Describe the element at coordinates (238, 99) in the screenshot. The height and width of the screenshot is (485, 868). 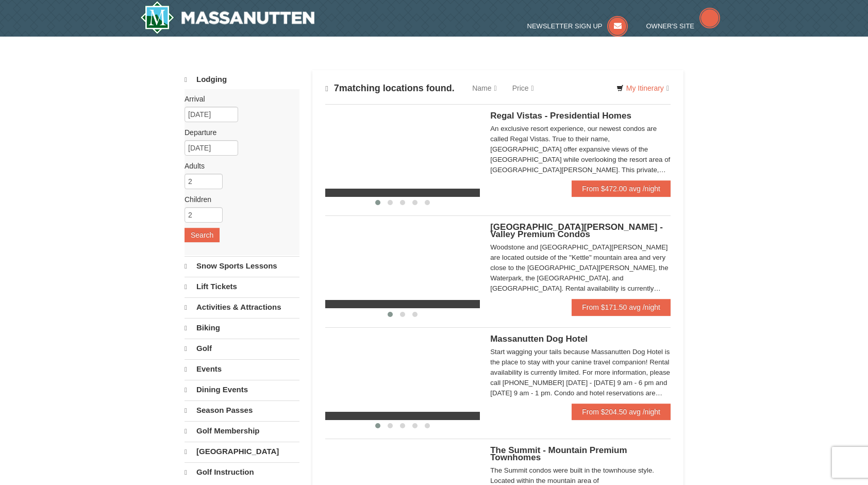
I see `label: Arrival` at that location.